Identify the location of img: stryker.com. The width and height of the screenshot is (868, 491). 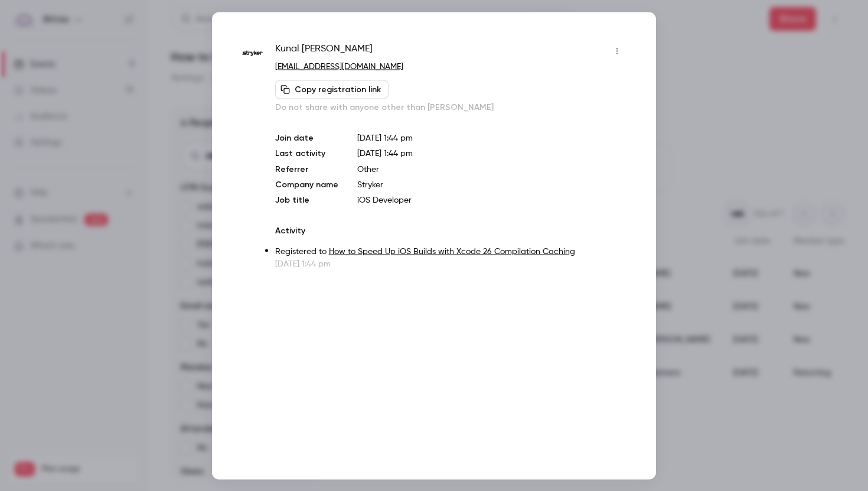
(252, 54).